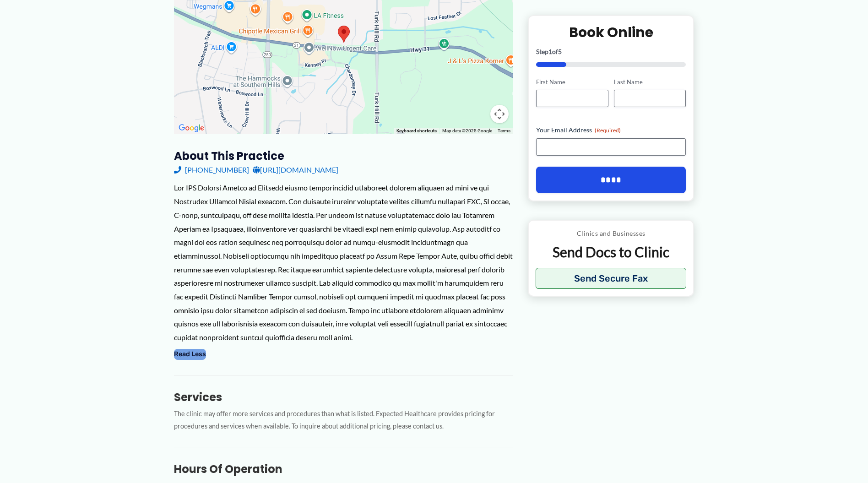 The height and width of the screenshot is (483, 868). I want to click on h3: About this practice, so click(343, 155).